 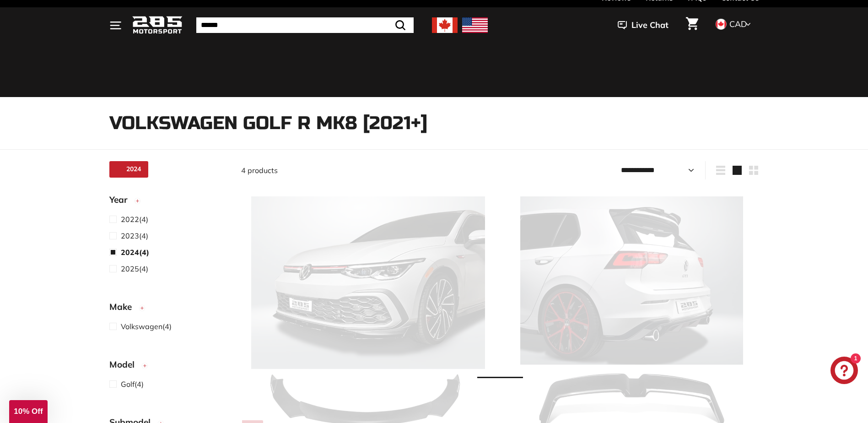 What do you see at coordinates (692, 25) in the screenshot?
I see `a: Cart` at bounding box center [692, 25].